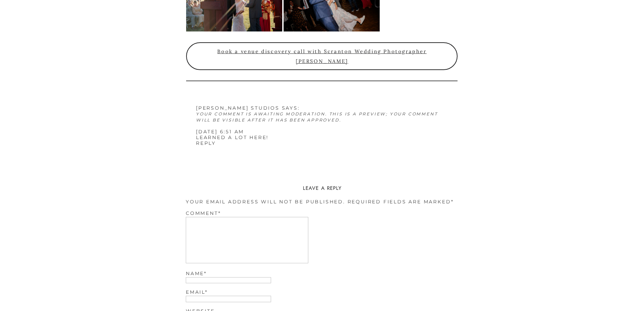 This screenshot has width=644, height=311. Describe the element at coordinates (324, 125) in the screenshot. I see `div: Learned a lot here!` at that location.